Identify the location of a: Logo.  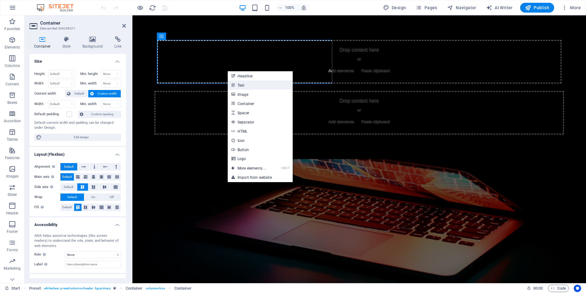
(260, 159).